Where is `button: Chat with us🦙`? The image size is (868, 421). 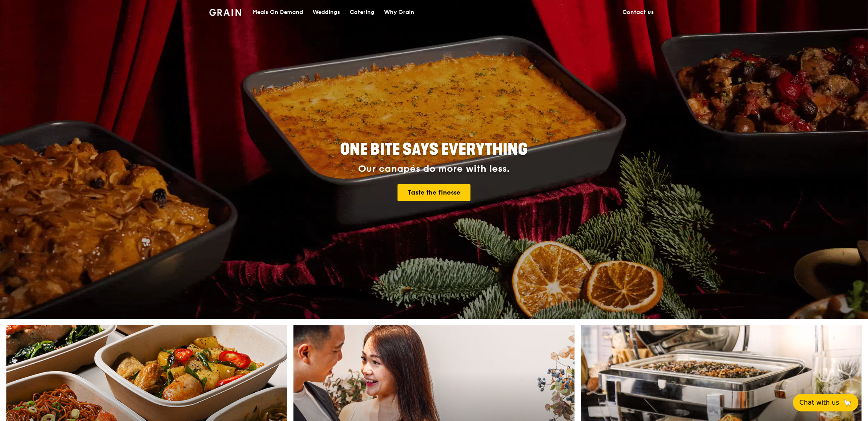 button: Chat with us🦙 is located at coordinates (826, 403).